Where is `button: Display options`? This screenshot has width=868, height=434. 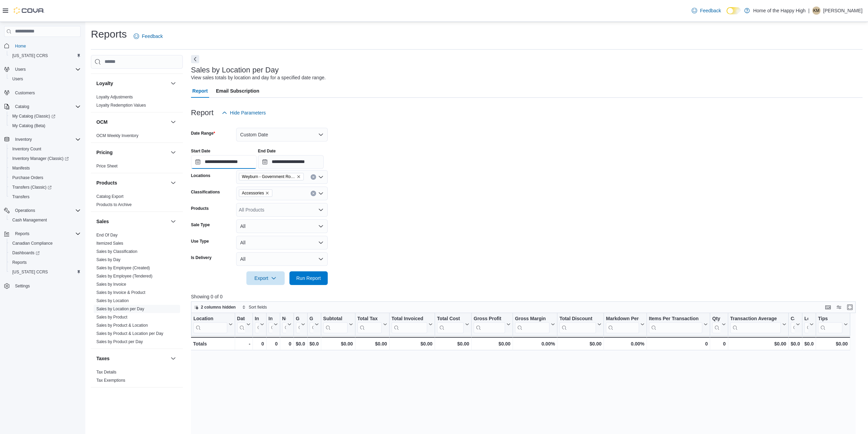 button: Display options is located at coordinates (840, 307).